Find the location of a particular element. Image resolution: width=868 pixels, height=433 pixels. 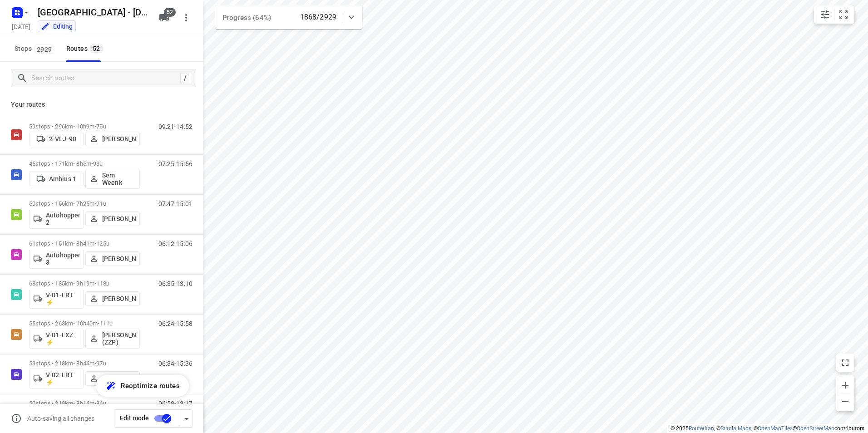

p: 09:21-14:52 is located at coordinates (175, 127).